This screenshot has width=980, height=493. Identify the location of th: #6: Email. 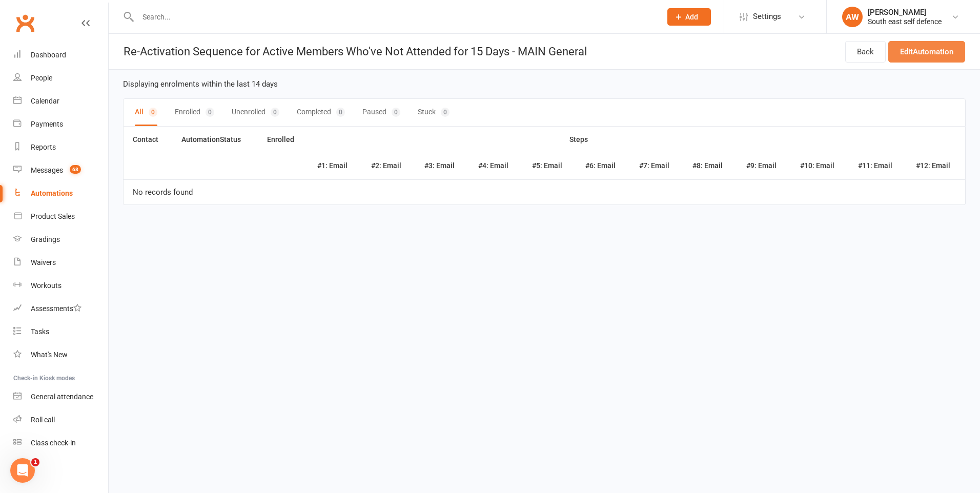
(603, 166).